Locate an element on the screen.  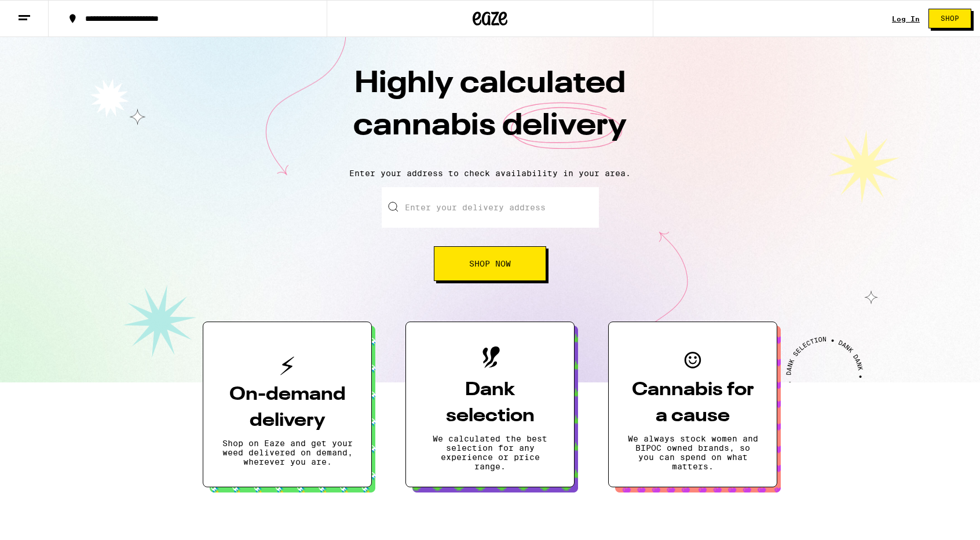
p: We calculated the best selection for any experience or price range. is located at coordinates (490, 452).